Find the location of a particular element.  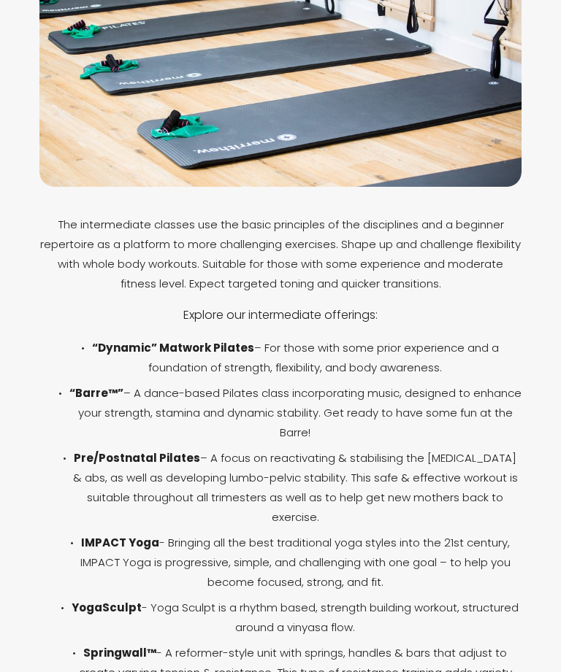

strong: “Dynamic” Matwork Pilates is located at coordinates (173, 347).